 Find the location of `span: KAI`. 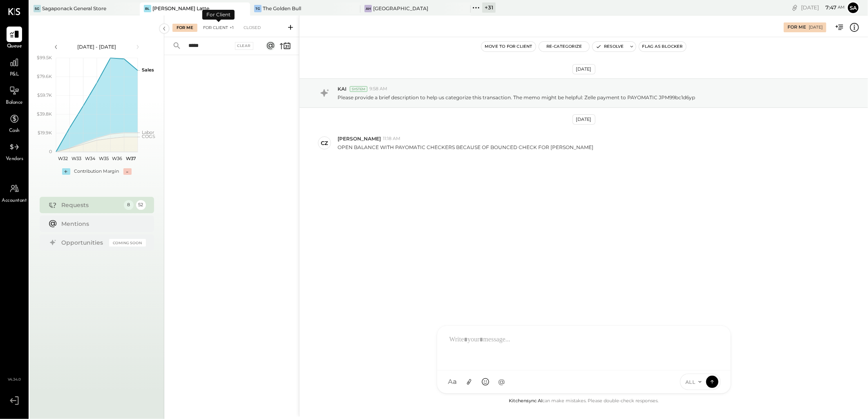

span: KAI is located at coordinates (342, 88).